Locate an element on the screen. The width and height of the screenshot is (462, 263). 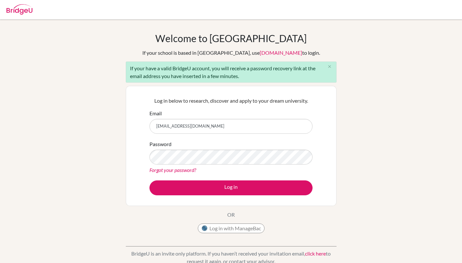
label: Password is located at coordinates (161, 144).